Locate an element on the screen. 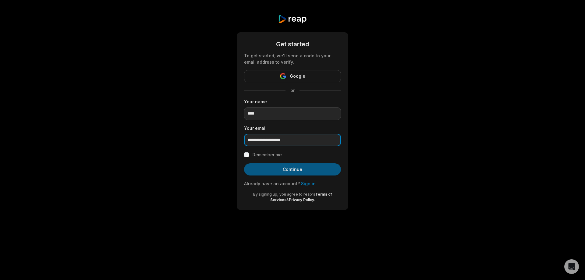 The image size is (585, 280). label: Your email is located at coordinates (293, 128).